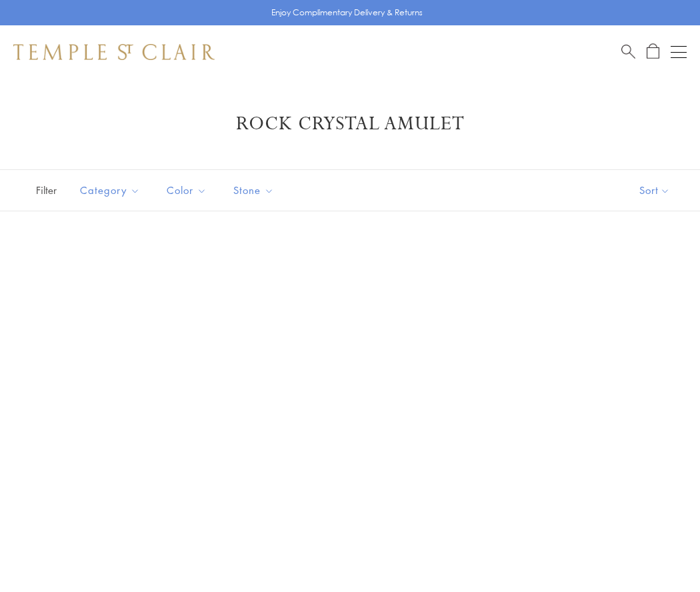 Image resolution: width=700 pixels, height=592 pixels. I want to click on a: Open Shopping Bag, so click(653, 51).